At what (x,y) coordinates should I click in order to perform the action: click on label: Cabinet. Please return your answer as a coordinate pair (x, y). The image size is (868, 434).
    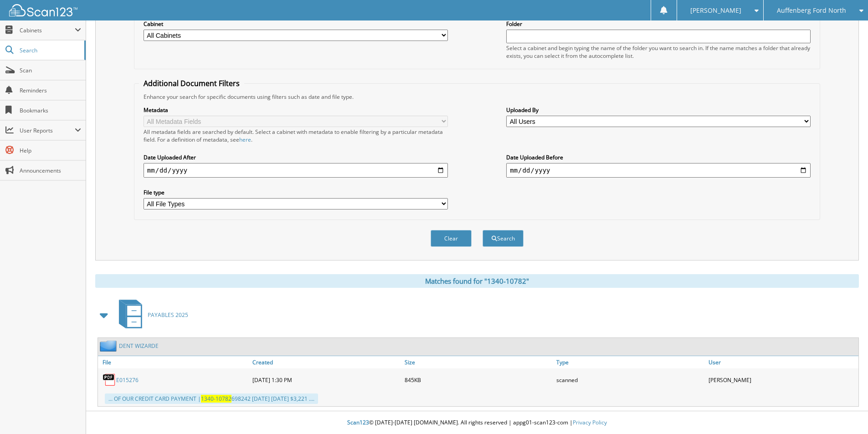
    Looking at the image, I should click on (296, 24).